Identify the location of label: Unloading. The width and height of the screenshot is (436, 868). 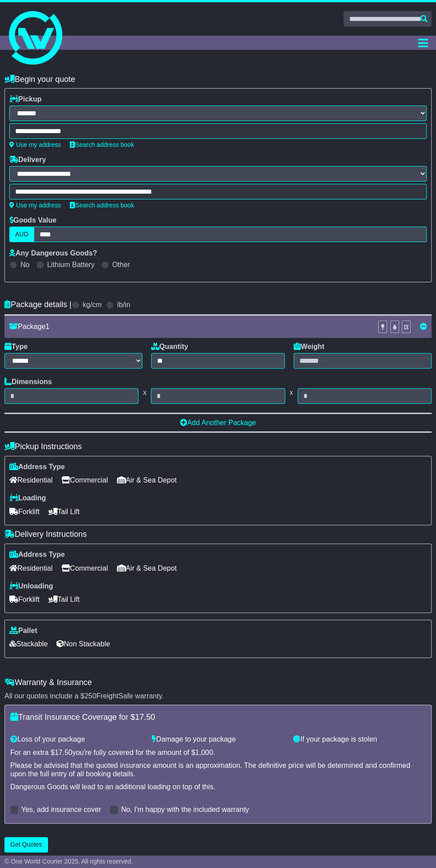
(31, 586).